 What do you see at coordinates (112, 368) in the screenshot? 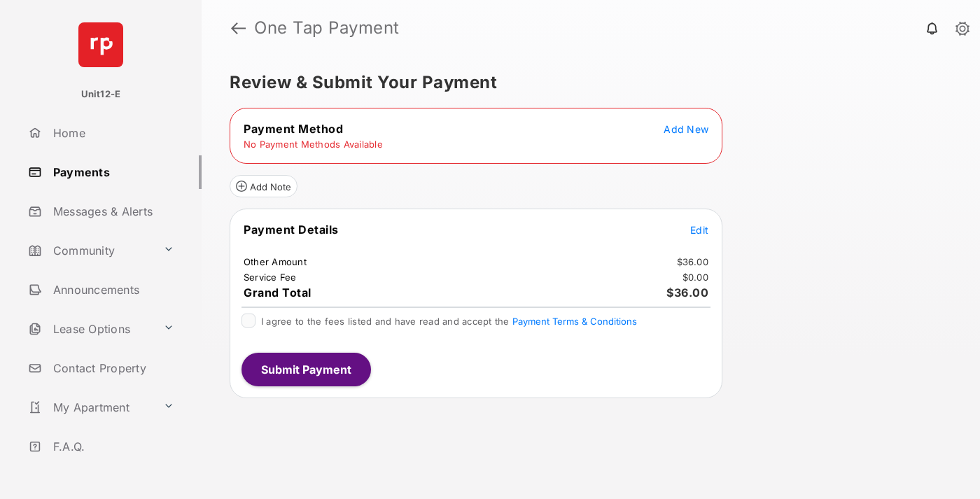
I see `a: Contact Property` at bounding box center [112, 368].